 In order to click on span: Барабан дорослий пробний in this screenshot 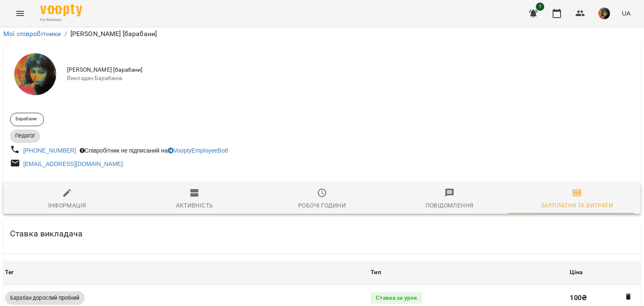, I will do `click(45, 298)`.